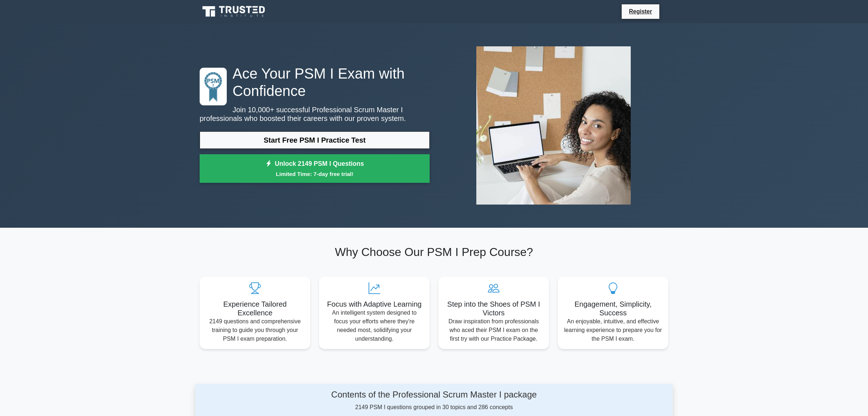 This screenshot has width=868, height=416. I want to click on p: An enjoyable, intuitive, and effective learning experience to prepare you for the PSM I exam., so click(613, 330).